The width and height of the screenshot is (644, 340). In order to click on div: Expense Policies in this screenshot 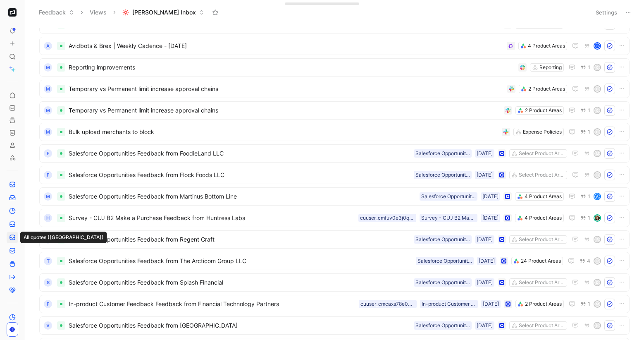, I will do `click(542, 132)`.